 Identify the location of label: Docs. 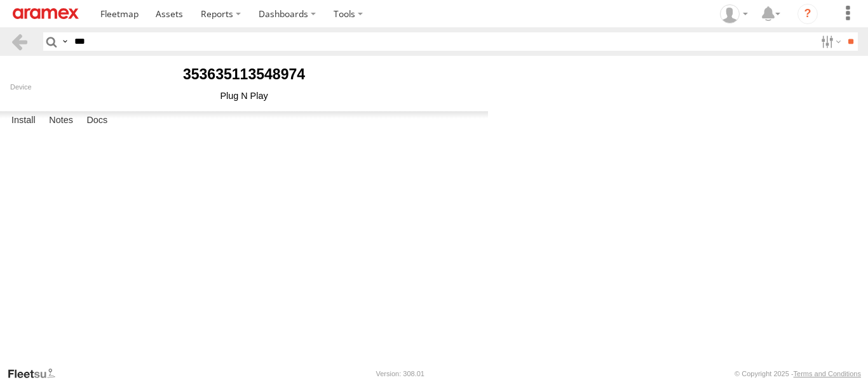
(96, 120).